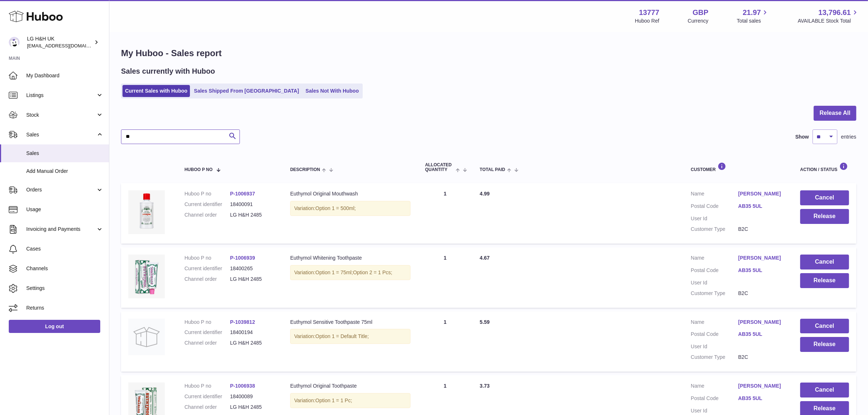 This screenshot has width=868, height=415. What do you see at coordinates (834, 12) in the screenshot?
I see `span: 13,796.61` at bounding box center [834, 12].